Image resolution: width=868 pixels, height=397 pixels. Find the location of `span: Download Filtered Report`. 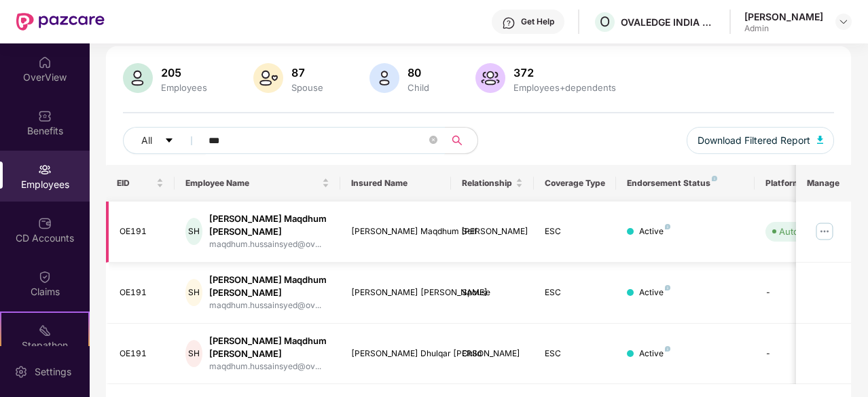

span: Download Filtered Report is located at coordinates (754, 141).